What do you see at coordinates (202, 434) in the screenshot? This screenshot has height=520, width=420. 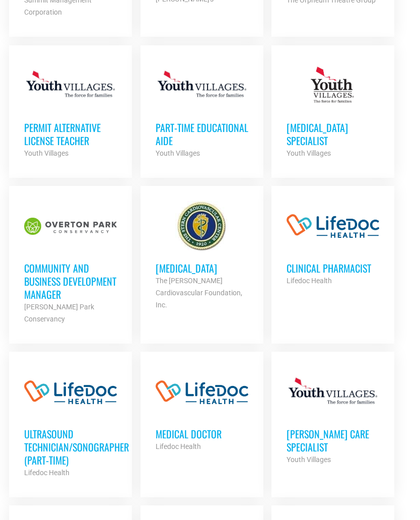 I see `h3: Medical Doctor` at bounding box center [202, 434].